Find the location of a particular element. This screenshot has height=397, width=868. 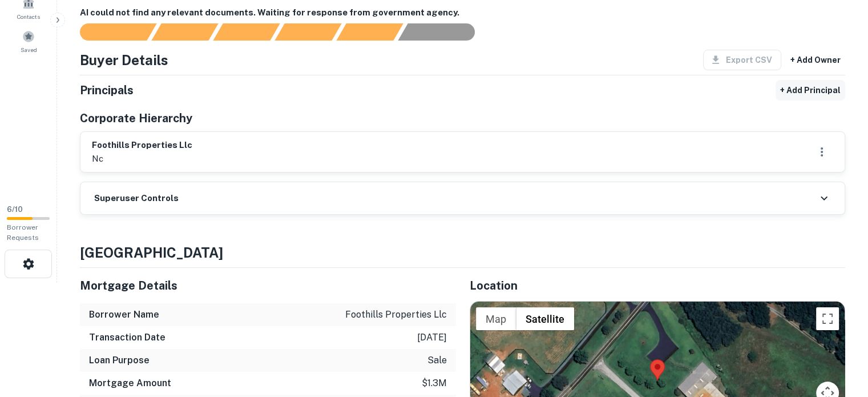

h6: Borrower Name is located at coordinates (124, 315).